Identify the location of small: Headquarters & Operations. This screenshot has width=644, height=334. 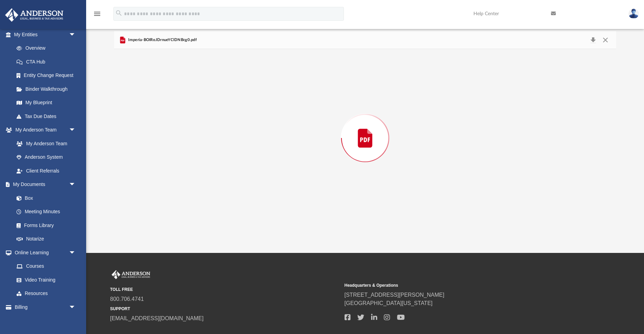
(459, 285).